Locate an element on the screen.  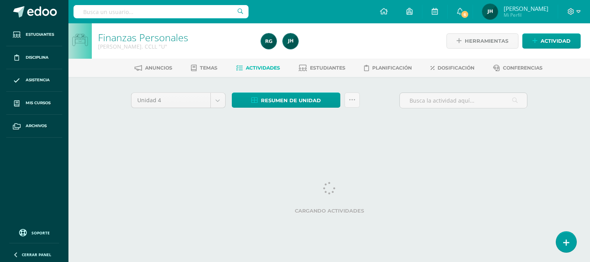
span: Temas is located at coordinates (208, 68).